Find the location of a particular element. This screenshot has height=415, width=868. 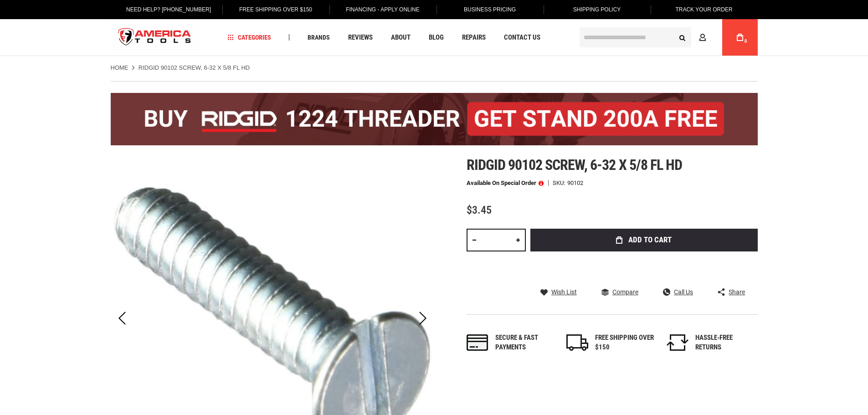

div: HASSLE-FREE RETURNS is located at coordinates (725, 343).